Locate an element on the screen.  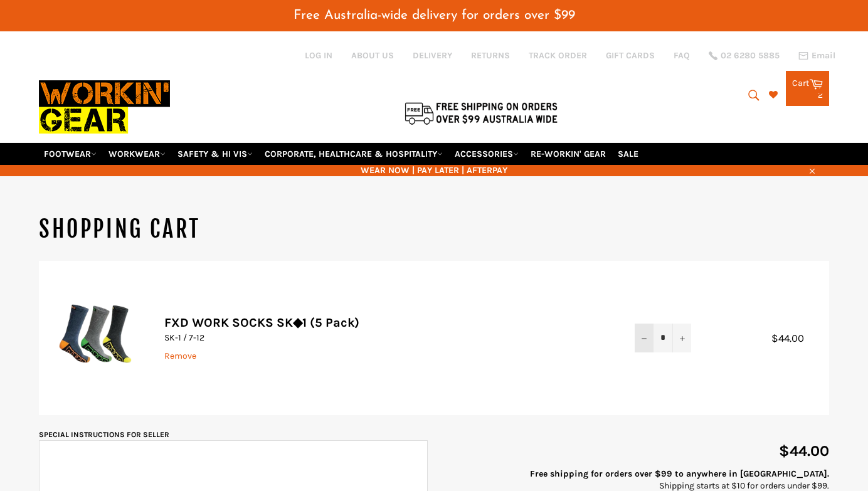
span: WEAR NOW | PAY LATER | AFTERPAY is located at coordinates (434, 170).